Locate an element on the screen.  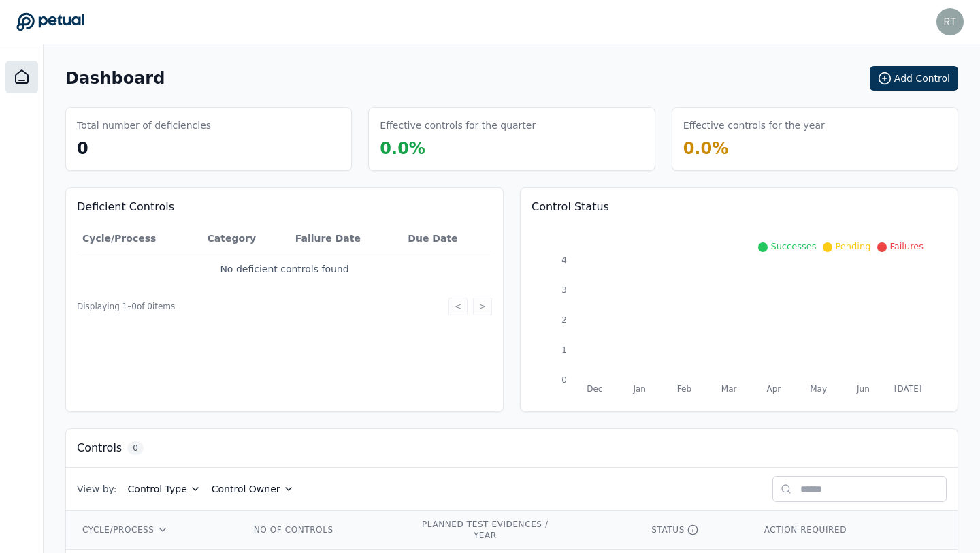
button: Control Owner is located at coordinates (253, 489).